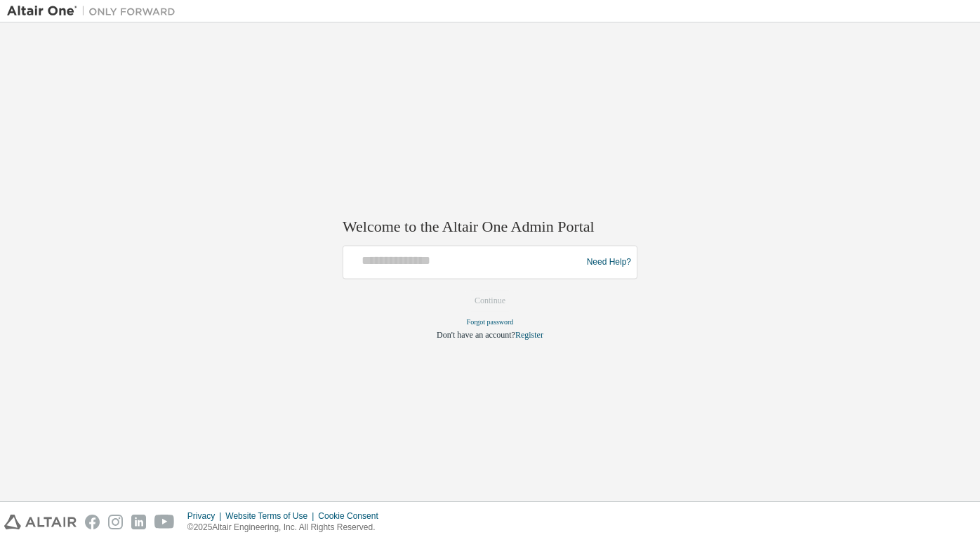  Describe the element at coordinates (529, 336) in the screenshot. I see `a: Register` at that location.